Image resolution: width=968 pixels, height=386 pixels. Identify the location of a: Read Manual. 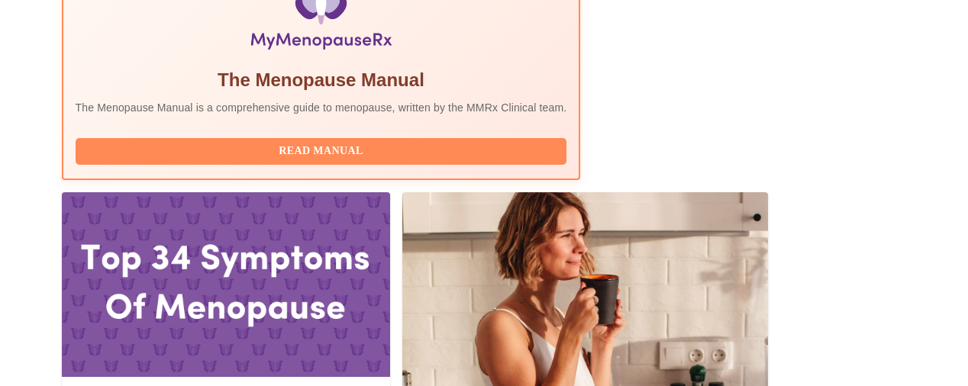
(323, 150).